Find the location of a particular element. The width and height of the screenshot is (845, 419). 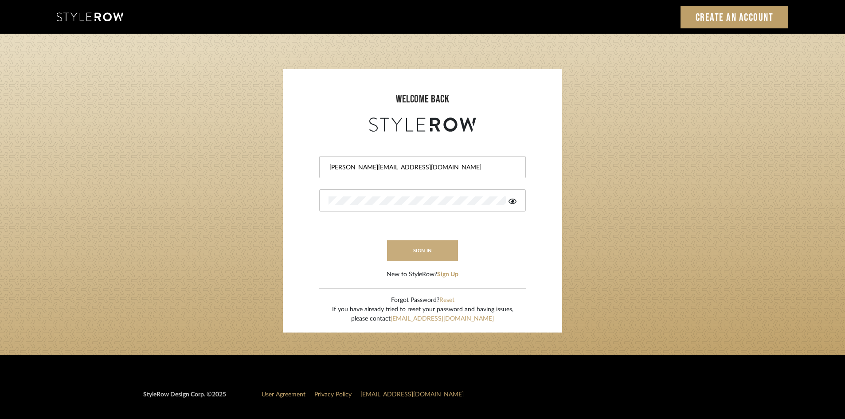

input: Email Address is located at coordinates (421, 168).